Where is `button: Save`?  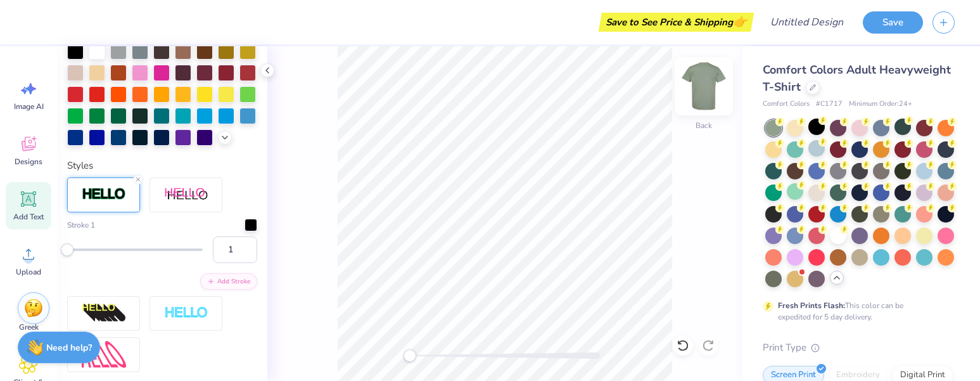
button: Save is located at coordinates (893, 22).